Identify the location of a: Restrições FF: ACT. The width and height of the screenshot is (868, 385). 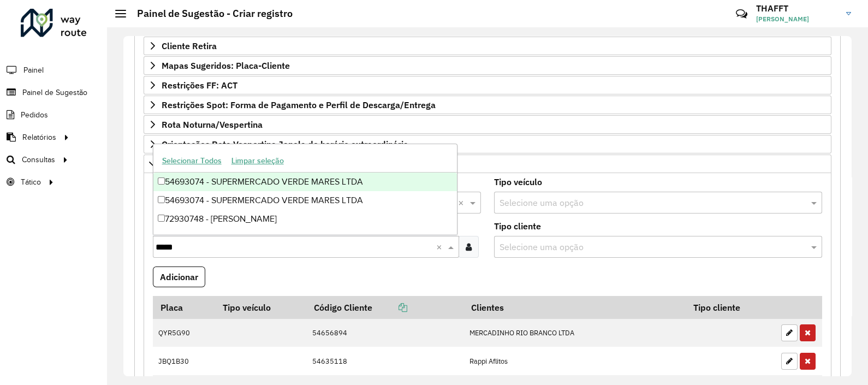
(487, 85).